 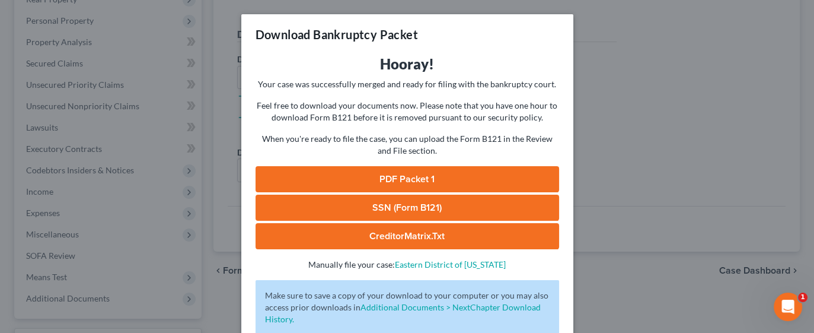 I want to click on span: 1, so click(x=803, y=297).